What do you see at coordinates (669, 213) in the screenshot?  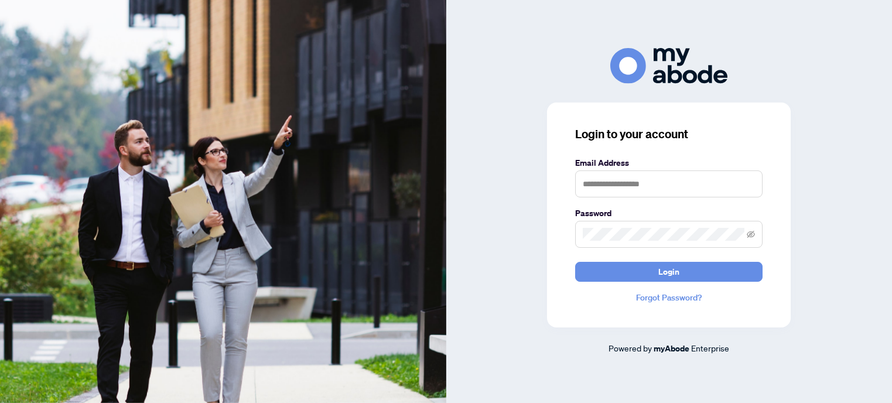 I see `label: Password` at bounding box center [669, 213].